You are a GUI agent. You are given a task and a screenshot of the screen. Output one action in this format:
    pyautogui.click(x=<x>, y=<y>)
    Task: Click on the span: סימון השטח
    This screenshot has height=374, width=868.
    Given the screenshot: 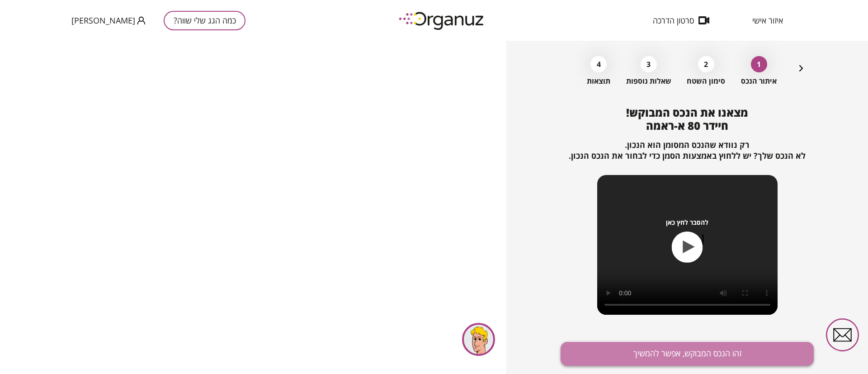 What is the action you would take?
    pyautogui.click(x=706, y=81)
    